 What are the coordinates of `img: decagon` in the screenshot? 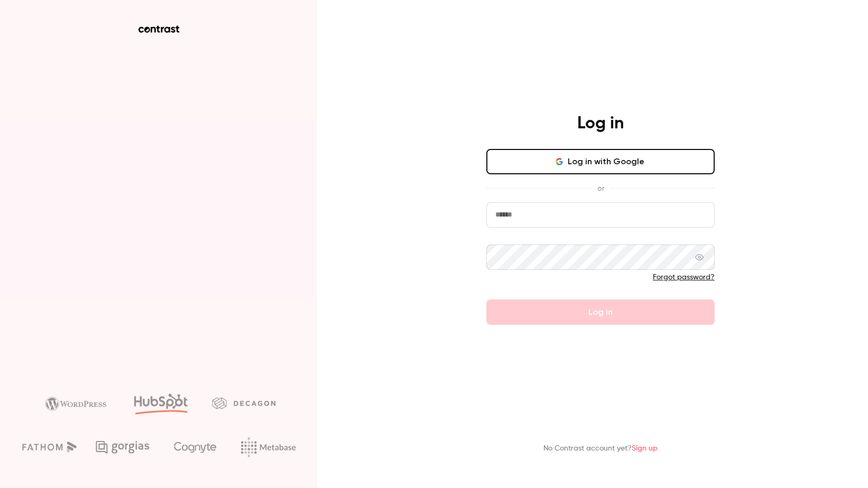 It's located at (243, 403).